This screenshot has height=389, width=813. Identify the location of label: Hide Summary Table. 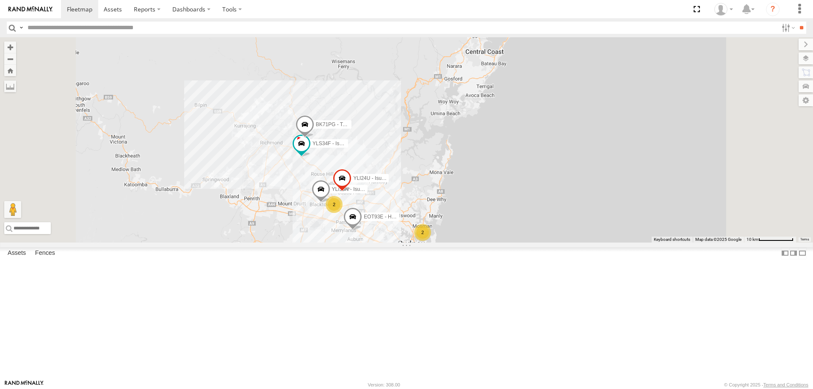
(802, 253).